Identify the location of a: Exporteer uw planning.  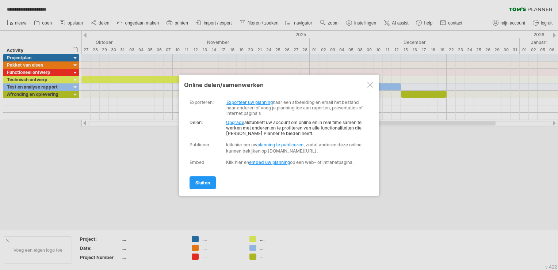
(250, 102).